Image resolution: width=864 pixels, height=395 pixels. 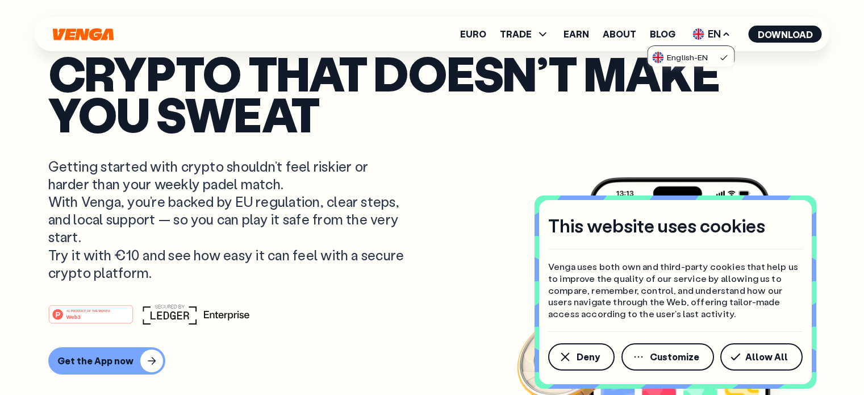 What do you see at coordinates (581, 357) in the screenshot?
I see `button: Deny` at bounding box center [581, 357].